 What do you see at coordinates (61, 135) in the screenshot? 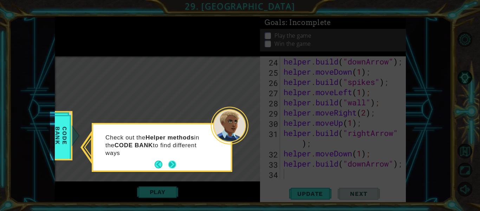
I see `span: Code Bank` at bounding box center [61, 135].